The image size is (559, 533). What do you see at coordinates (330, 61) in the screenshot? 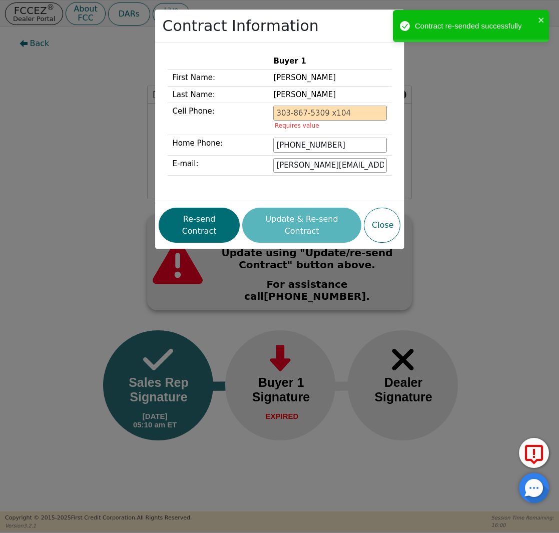
I see `th: Buyer 1` at bounding box center [330, 61].